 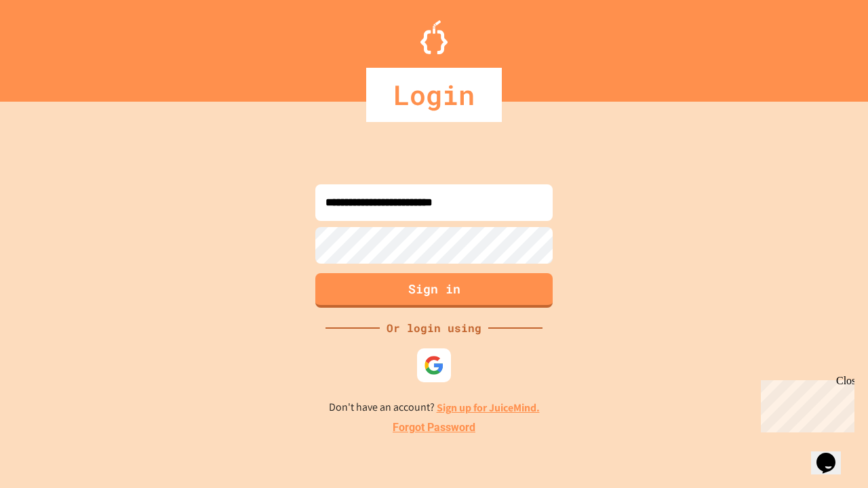 I want to click on a: Forgot Password, so click(x=434, y=427).